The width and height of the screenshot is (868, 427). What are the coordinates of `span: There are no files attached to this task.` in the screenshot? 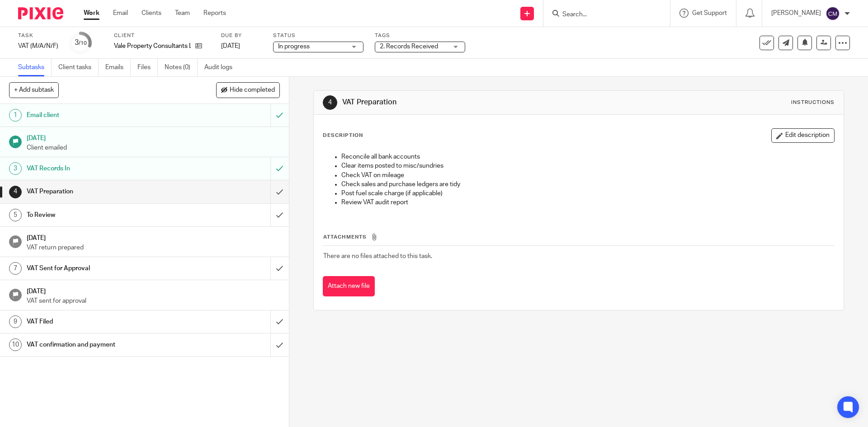 It's located at (378, 256).